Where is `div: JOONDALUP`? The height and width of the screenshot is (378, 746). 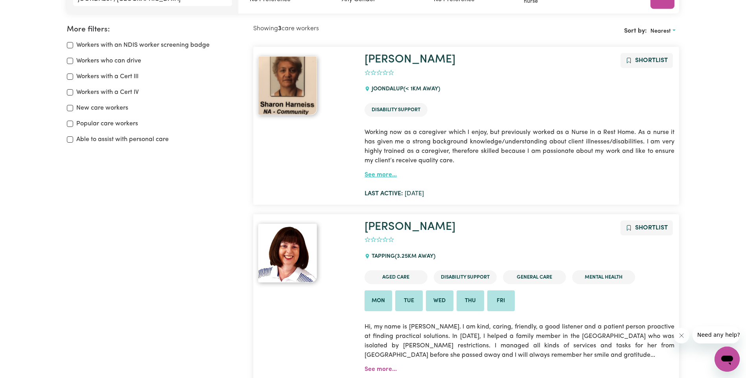
div: JOONDALUP is located at coordinates (404, 89).